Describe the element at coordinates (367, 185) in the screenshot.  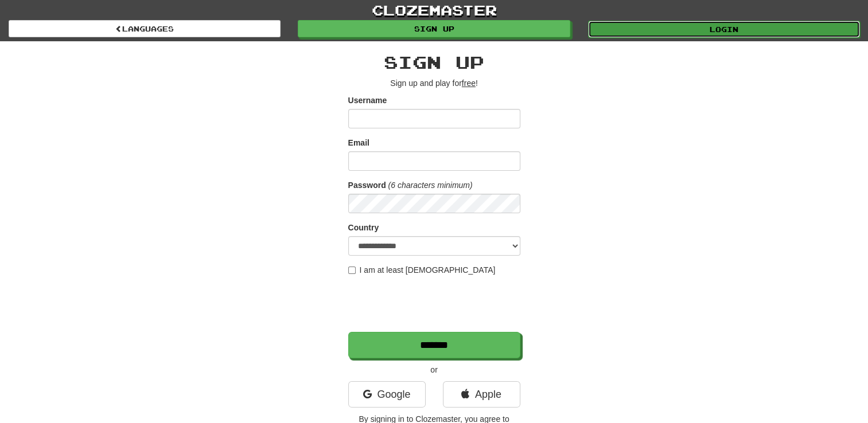
I see `label: Password` at that location.